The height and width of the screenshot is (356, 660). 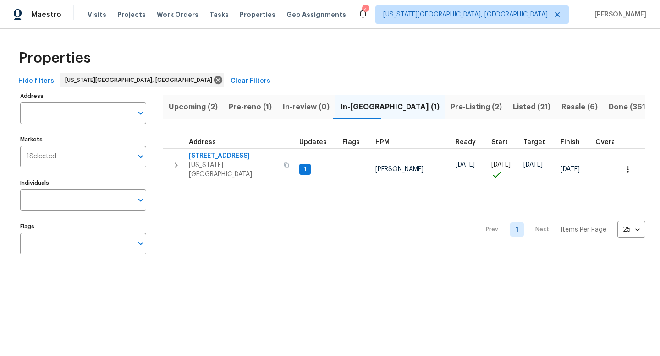 I want to click on span: Listed (21), so click(x=531, y=107).